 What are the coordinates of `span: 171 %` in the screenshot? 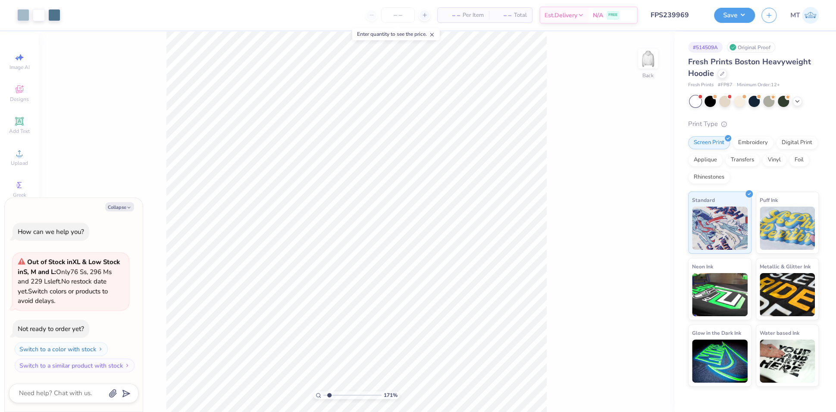 It's located at (391, 395).